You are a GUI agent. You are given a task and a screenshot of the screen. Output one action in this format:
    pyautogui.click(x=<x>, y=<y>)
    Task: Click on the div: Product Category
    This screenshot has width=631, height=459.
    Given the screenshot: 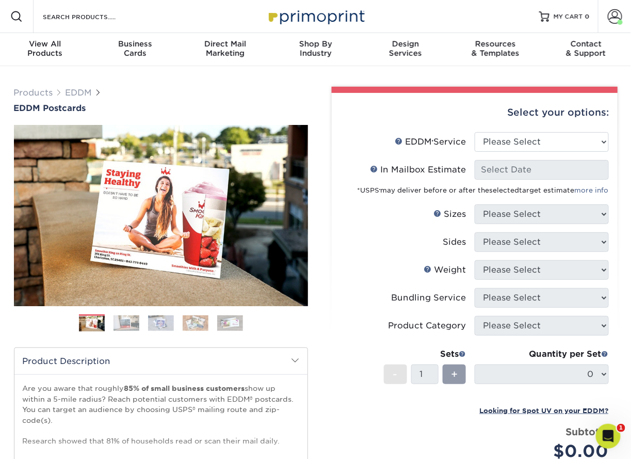 What is the action you would take?
    pyautogui.click(x=428, y=326)
    